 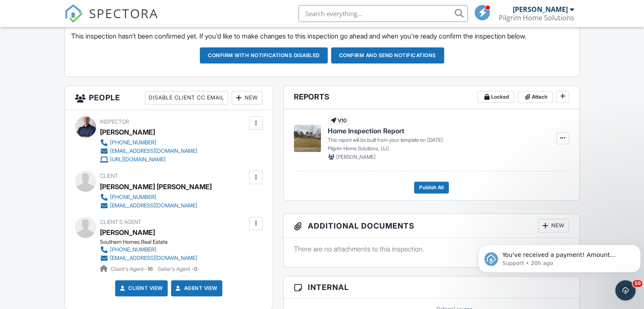 I want to click on button: Confirm and send notifications, so click(x=388, y=55).